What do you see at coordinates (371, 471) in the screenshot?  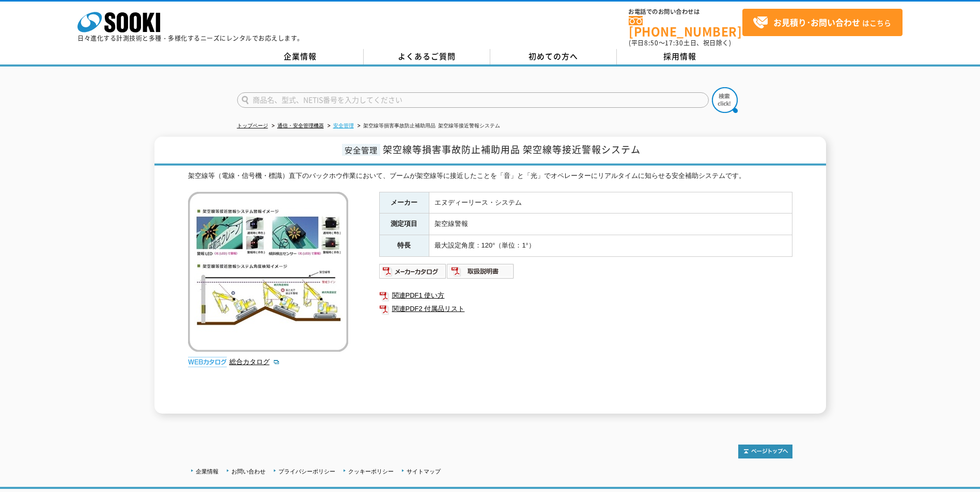 I see `a: クッキーポリシー` at bounding box center [371, 471].